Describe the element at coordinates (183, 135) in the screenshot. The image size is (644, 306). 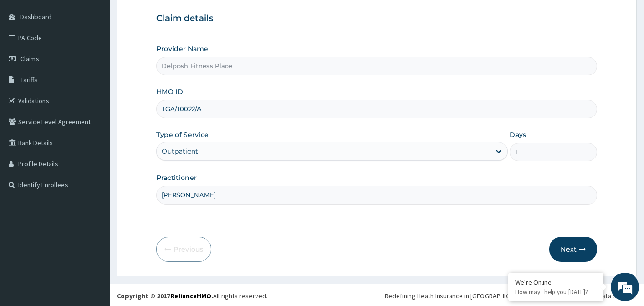
I see `label: Type of Service` at that location.